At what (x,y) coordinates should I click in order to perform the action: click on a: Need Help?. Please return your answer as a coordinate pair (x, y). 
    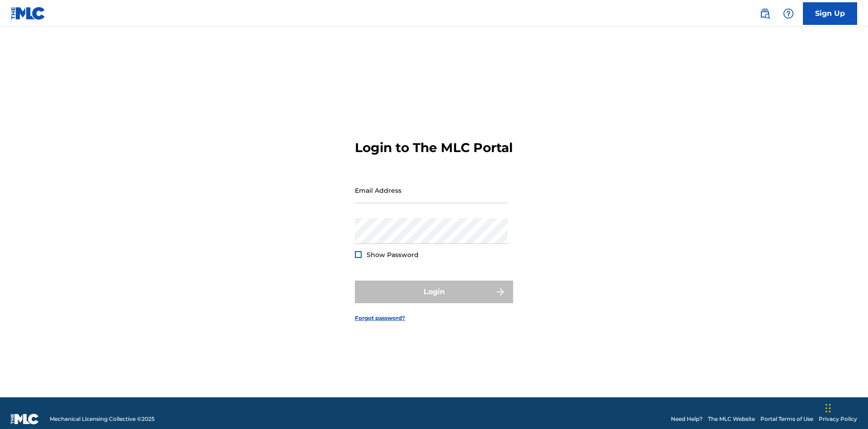
    Looking at the image, I should click on (687, 419).